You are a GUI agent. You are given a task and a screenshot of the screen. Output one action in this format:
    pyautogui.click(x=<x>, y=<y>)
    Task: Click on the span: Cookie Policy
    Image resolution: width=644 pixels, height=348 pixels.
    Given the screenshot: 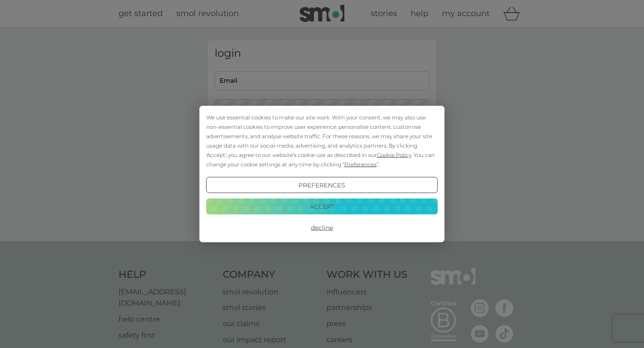 What is the action you would take?
    pyautogui.click(x=395, y=154)
    